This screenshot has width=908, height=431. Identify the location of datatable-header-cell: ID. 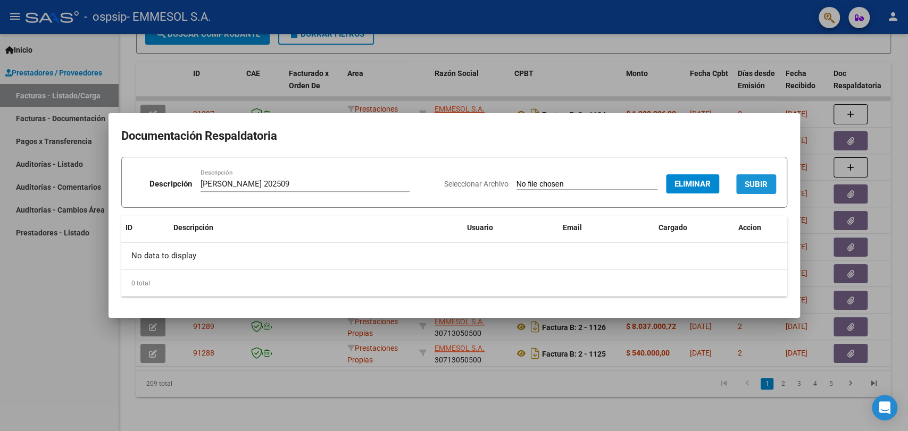
(145, 228).